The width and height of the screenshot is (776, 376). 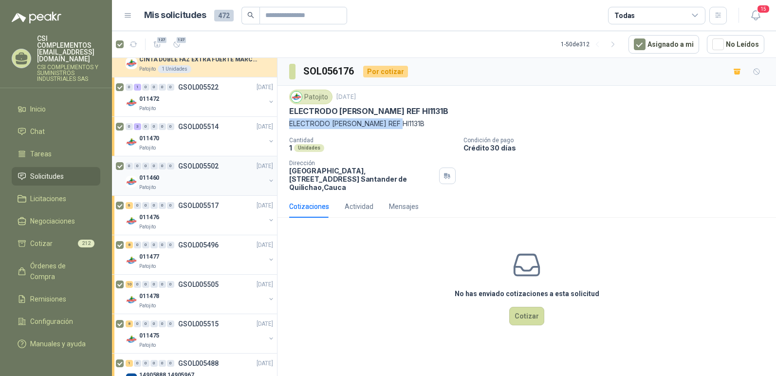 I want to click on div: 8, so click(x=129, y=245).